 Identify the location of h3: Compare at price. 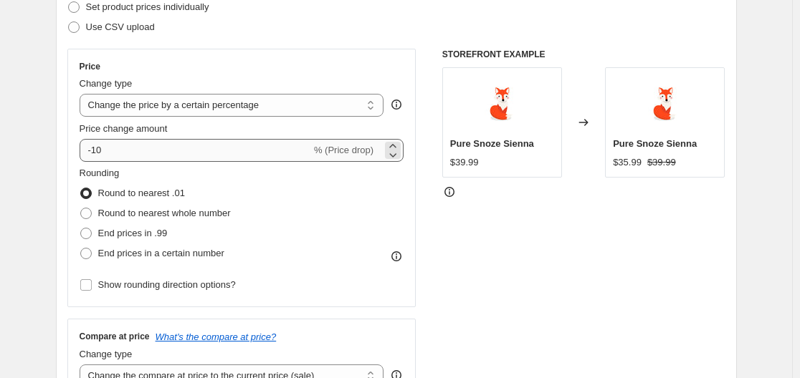
(115, 337).